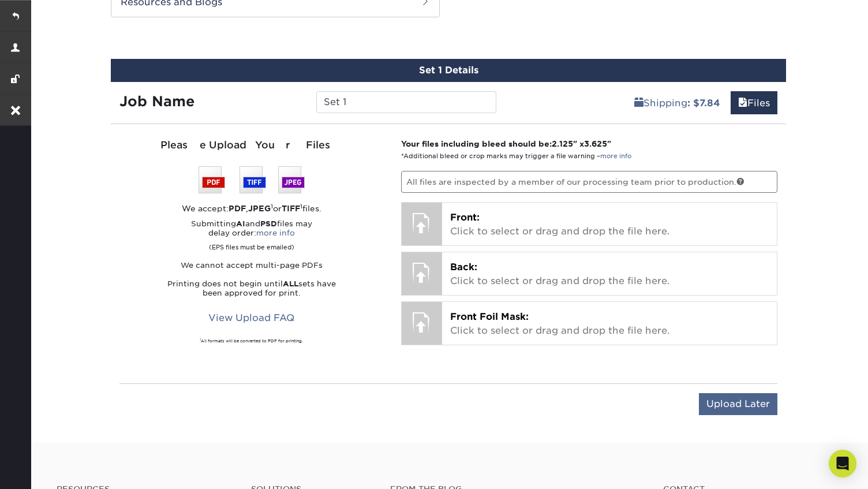 The width and height of the screenshot is (868, 489). I want to click on span: shipping, so click(639, 103).